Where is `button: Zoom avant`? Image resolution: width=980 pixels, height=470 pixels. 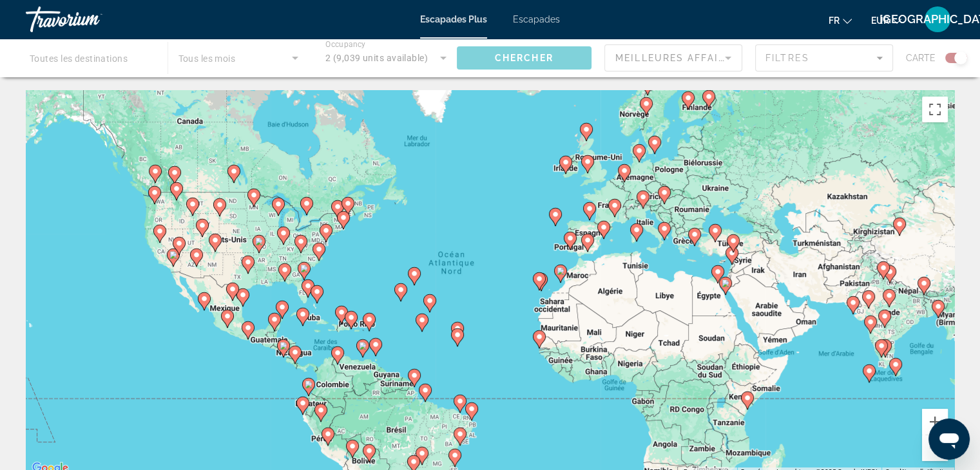
button: Zoom avant is located at coordinates (935, 422).